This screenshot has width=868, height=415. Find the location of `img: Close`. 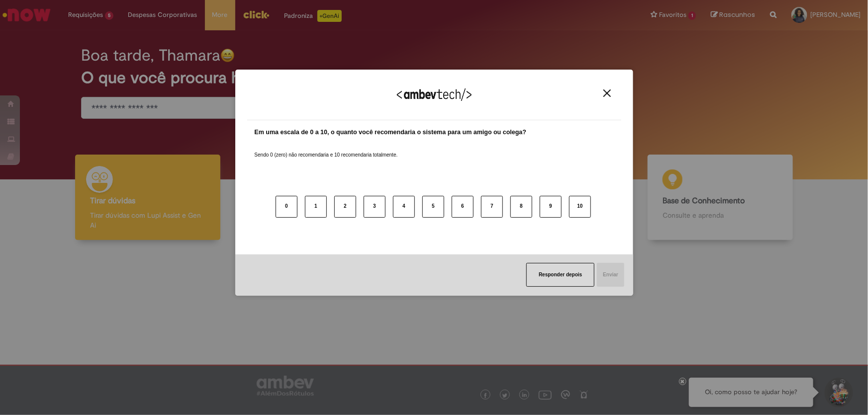

img: Close is located at coordinates (607, 93).